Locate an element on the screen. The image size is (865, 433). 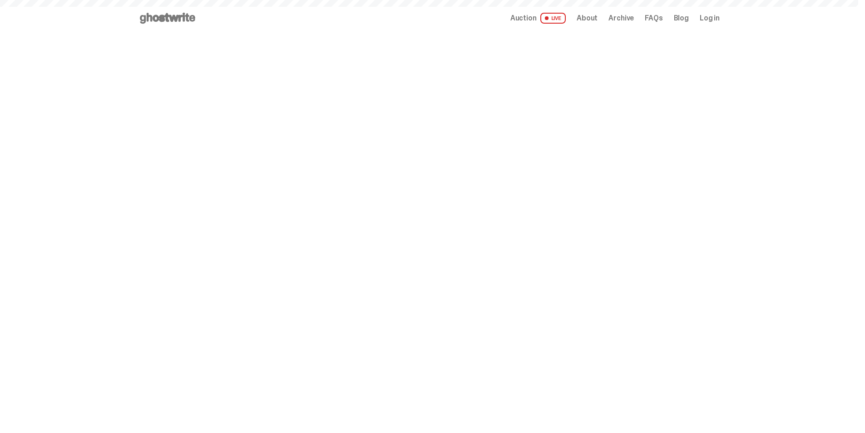
span: Auction is located at coordinates (523, 18).